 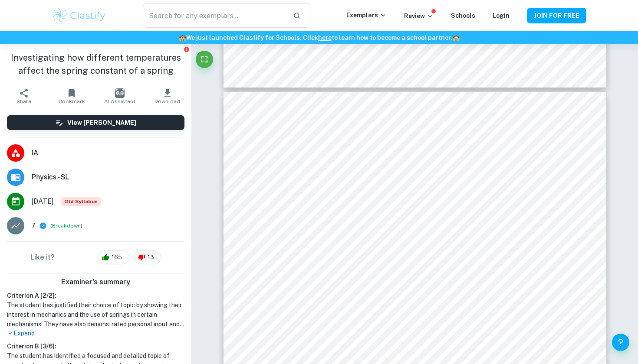 I want to click on p: 7, so click(x=34, y=226).